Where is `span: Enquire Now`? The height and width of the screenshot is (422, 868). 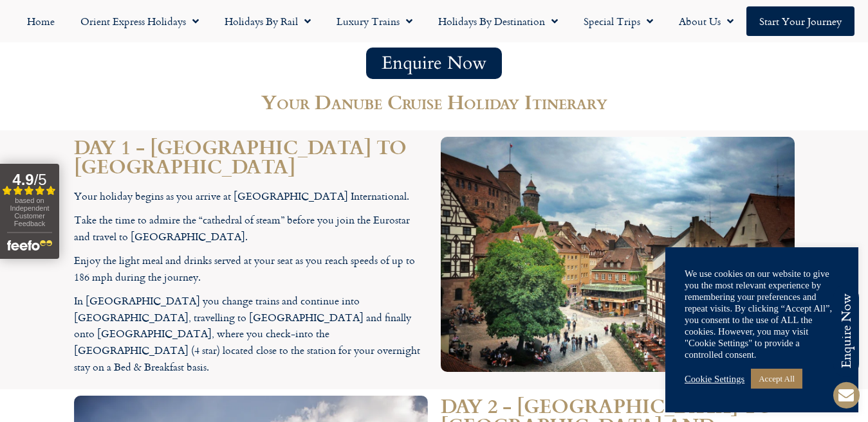 span: Enquire Now is located at coordinates (433, 63).